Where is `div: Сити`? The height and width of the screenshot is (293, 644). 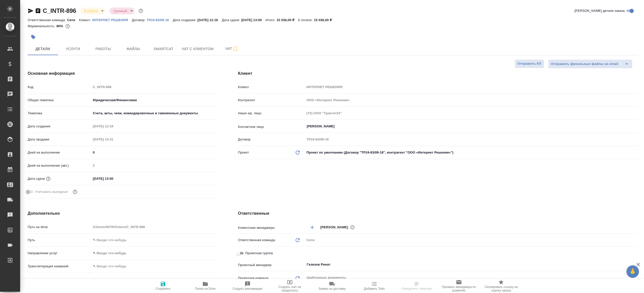 div: Сити is located at coordinates (471, 240).